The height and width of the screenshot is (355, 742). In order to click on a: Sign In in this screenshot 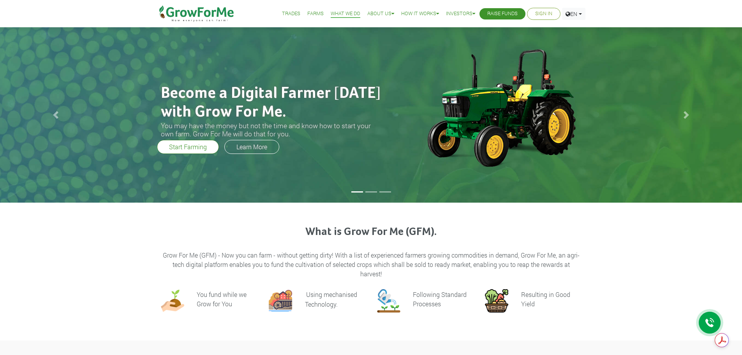, I will do `click(544, 14)`.